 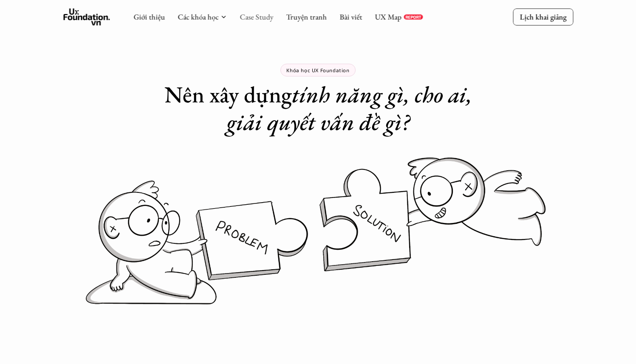 What do you see at coordinates (543, 16) in the screenshot?
I see `p: Lịch khai giảng` at bounding box center [543, 16].